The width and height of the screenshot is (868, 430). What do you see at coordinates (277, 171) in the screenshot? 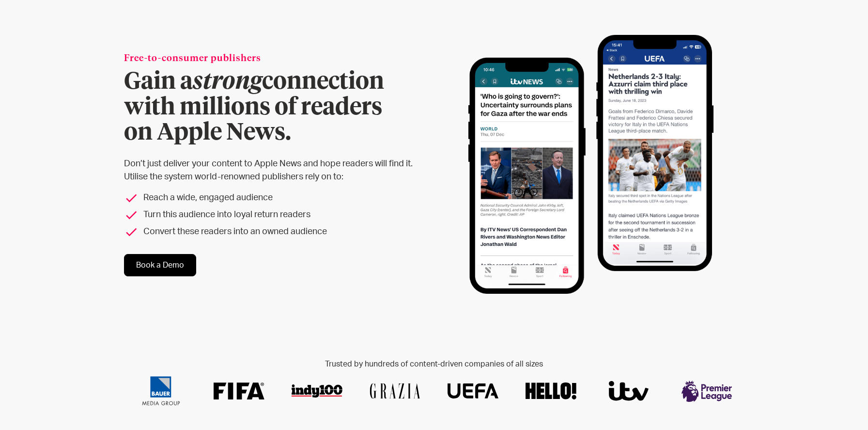
I see `p: Don’t just deliver your content to Apple News and hope readers will find it. Utilise the system w...` at bounding box center [277, 171].